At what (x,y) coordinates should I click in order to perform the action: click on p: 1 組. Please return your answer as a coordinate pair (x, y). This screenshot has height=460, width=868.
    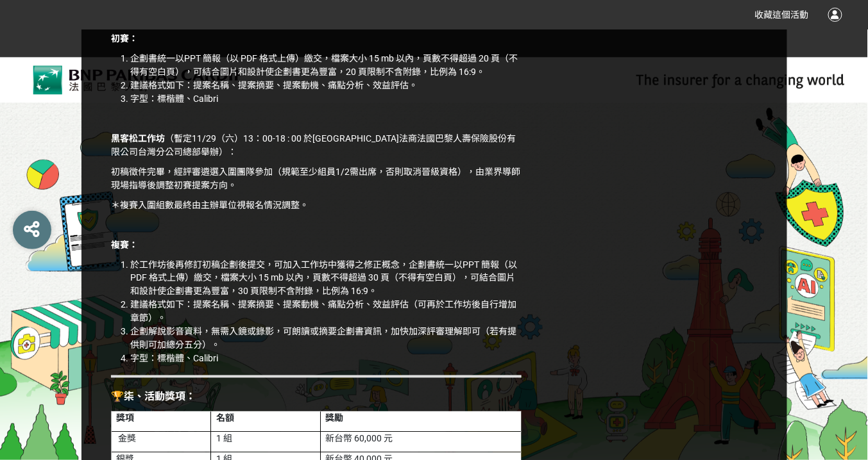
    Looking at the image, I should click on (266, 439).